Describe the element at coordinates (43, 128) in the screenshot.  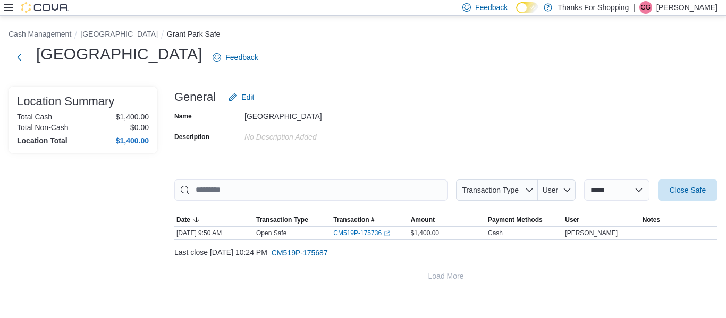
I see `h6: Total Non-Cash` at that location.